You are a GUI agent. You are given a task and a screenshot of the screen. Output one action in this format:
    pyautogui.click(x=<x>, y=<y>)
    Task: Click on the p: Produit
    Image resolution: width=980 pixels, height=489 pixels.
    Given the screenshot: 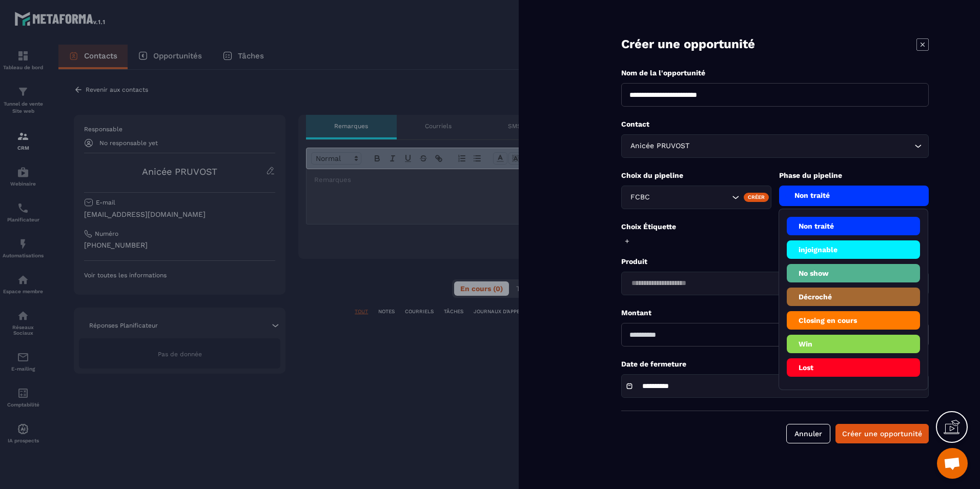 What is the action you would take?
    pyautogui.click(x=775, y=261)
    